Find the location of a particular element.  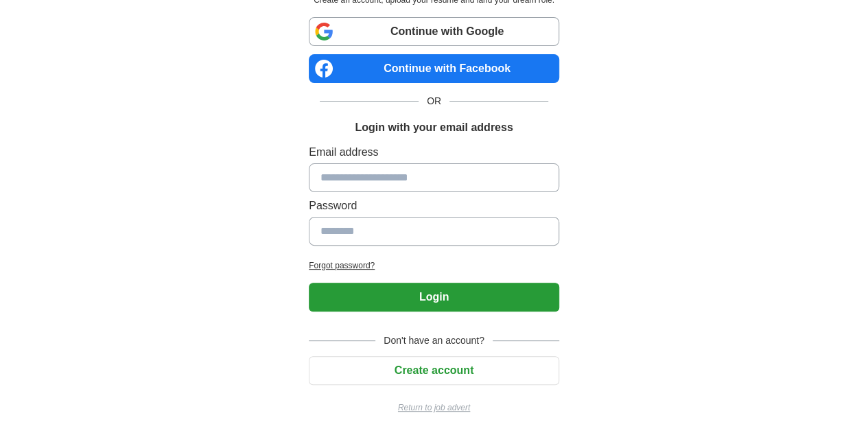

a: Create account is located at coordinates (434, 370).